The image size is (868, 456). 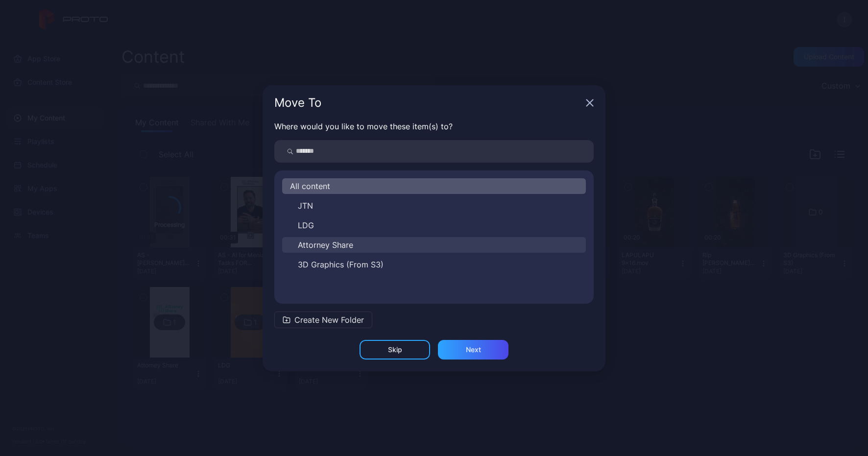 I want to click on span: Create New Folder, so click(x=329, y=320).